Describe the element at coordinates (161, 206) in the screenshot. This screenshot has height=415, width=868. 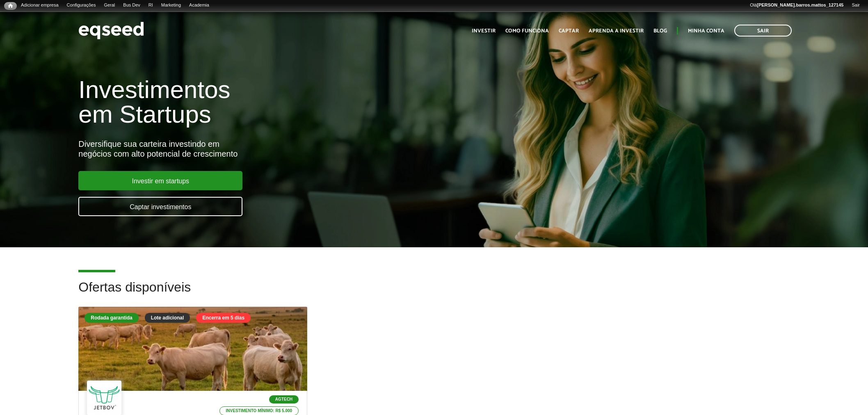
I see `a: Captar investimentos` at that location.